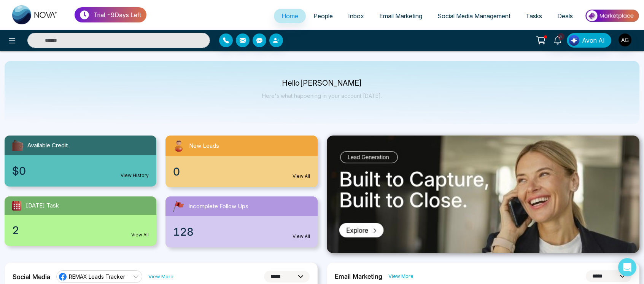  What do you see at coordinates (358, 277) in the screenshot?
I see `h2: Email Marketing` at bounding box center [358, 277].